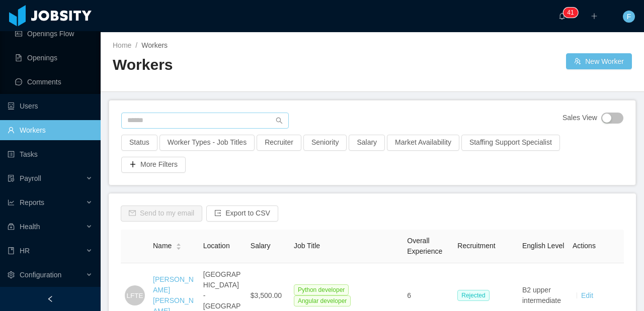 The image size is (644, 311). What do you see at coordinates (153, 165) in the screenshot?
I see `button: icon: plusMore Filters` at bounding box center [153, 165].